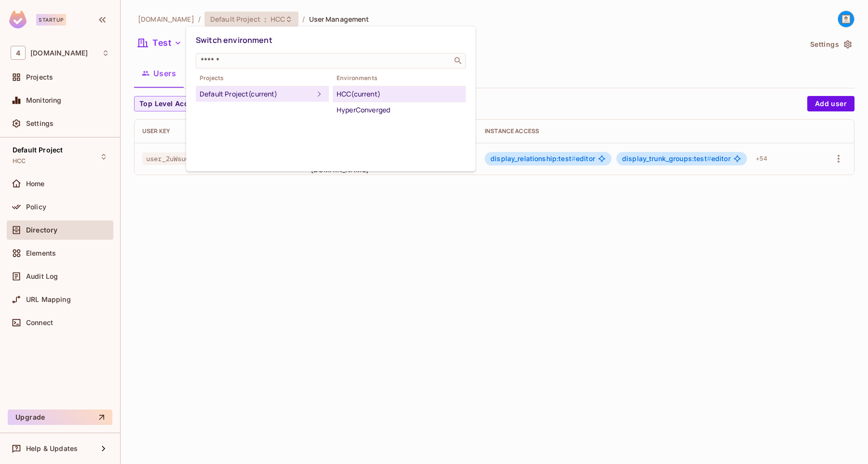 This screenshot has width=868, height=464. I want to click on span: Environments, so click(399, 78).